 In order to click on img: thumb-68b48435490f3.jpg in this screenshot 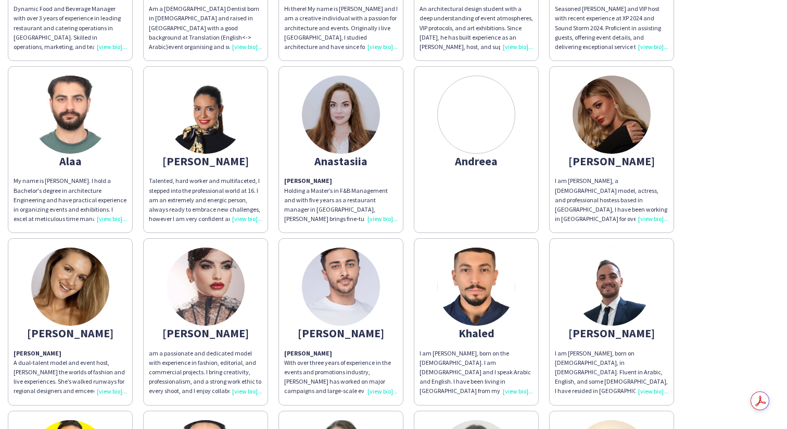, I will do `click(70, 115)`.